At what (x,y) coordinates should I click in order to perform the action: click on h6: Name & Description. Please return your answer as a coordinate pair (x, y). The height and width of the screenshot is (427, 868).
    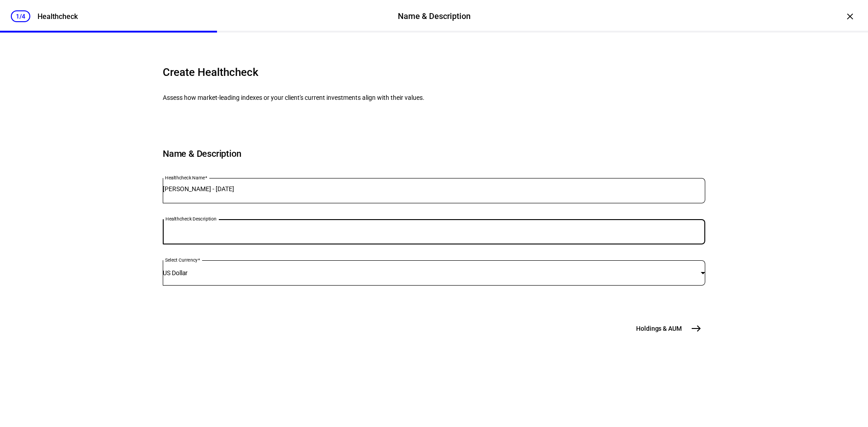
    Looking at the image, I should click on (434, 154).